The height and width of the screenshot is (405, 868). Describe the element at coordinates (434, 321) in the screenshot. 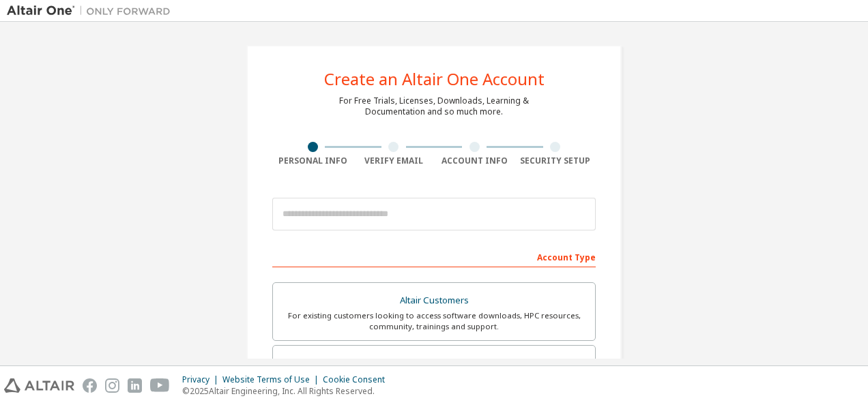

I see `div: For existing customers looking to access software downloads, HPC resources, community, trainings ...` at that location.